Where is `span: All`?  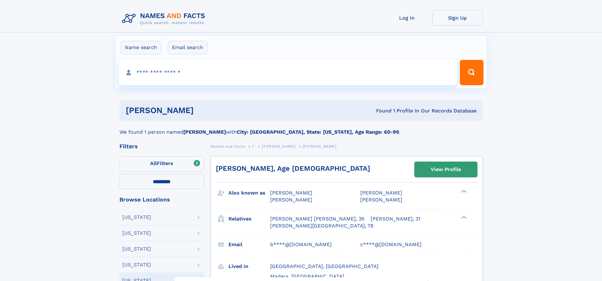 span: All is located at coordinates (153, 163).